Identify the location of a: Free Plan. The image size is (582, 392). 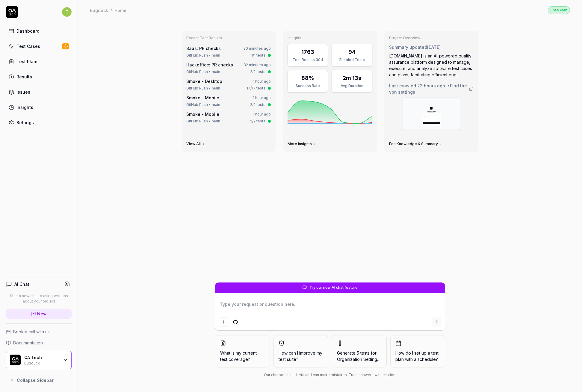
(559, 10).